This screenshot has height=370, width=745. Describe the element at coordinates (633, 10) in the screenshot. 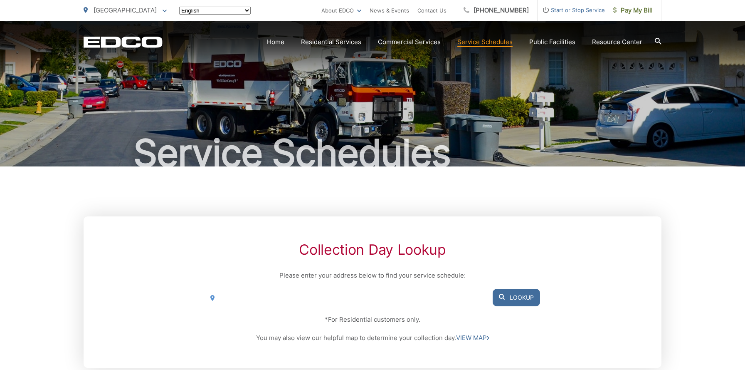

I see `span: Pay My Bill` at that location.